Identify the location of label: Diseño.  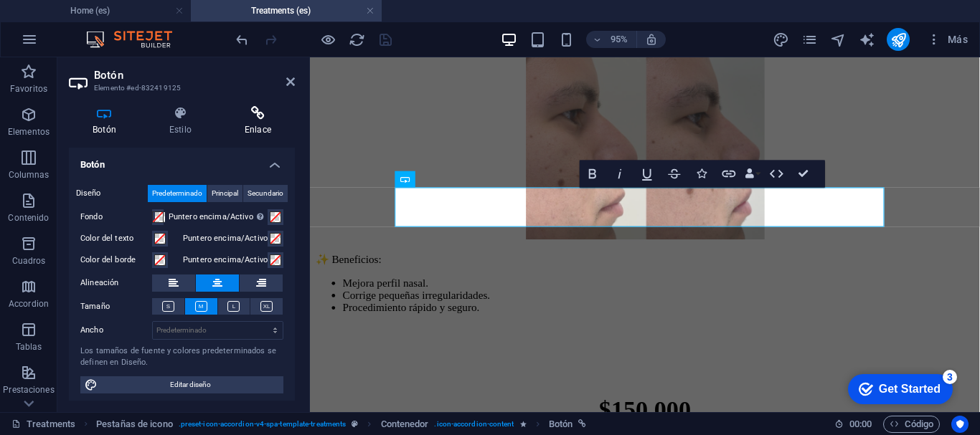
(112, 193).